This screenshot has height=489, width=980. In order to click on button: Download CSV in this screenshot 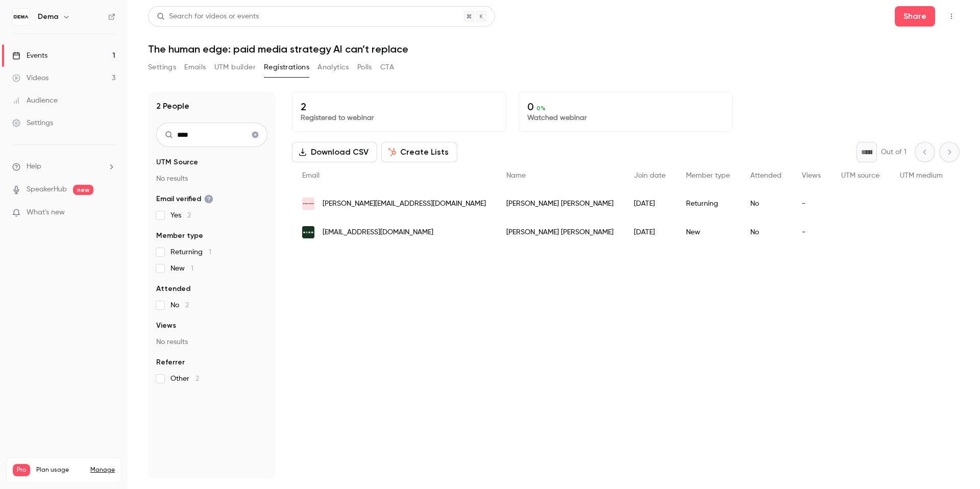, I will do `click(334, 152)`.